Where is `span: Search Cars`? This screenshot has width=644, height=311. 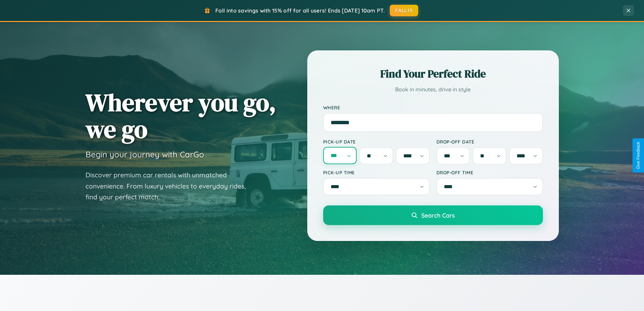
span: Search Cars is located at coordinates (438, 215).